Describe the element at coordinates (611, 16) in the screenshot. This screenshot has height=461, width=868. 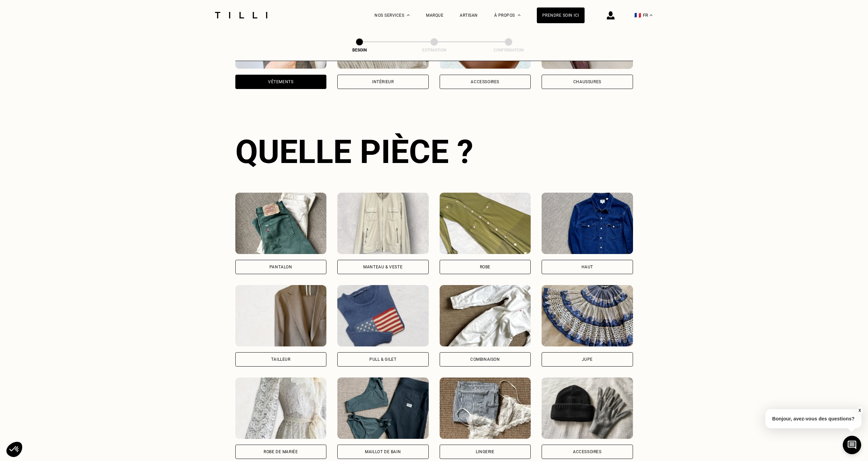
I see `img: icône connexion` at that location.